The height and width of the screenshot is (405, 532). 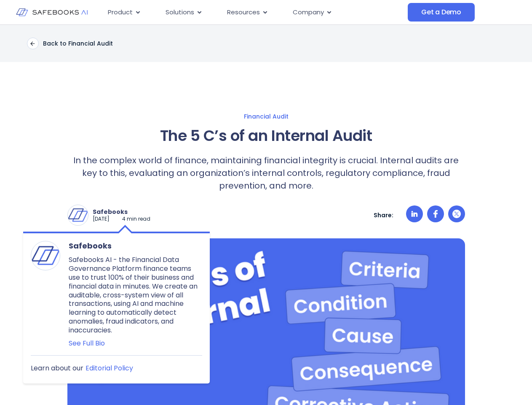 I want to click on a: See Full Bio, so click(x=135, y=343).